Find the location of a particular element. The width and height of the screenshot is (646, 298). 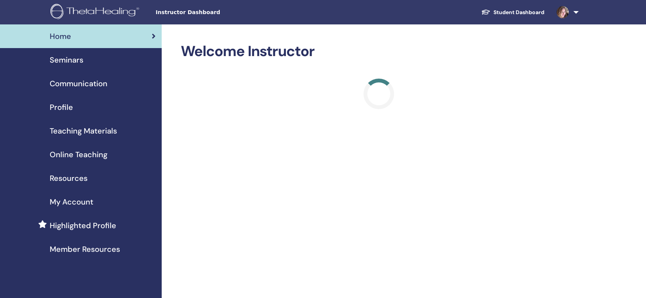

h2: Welcome Instructor is located at coordinates (379, 52).